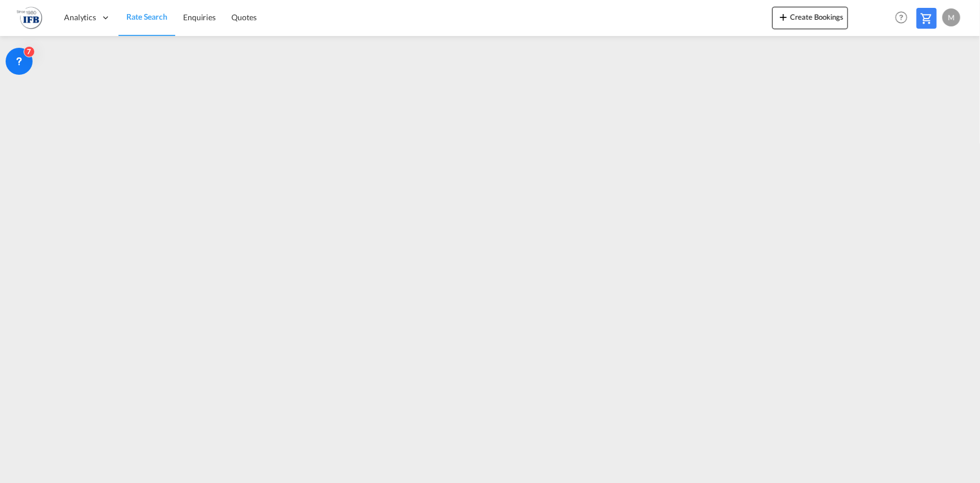 This screenshot has height=483, width=980. Describe the element at coordinates (902, 18) in the screenshot. I see `span: Help` at that location.